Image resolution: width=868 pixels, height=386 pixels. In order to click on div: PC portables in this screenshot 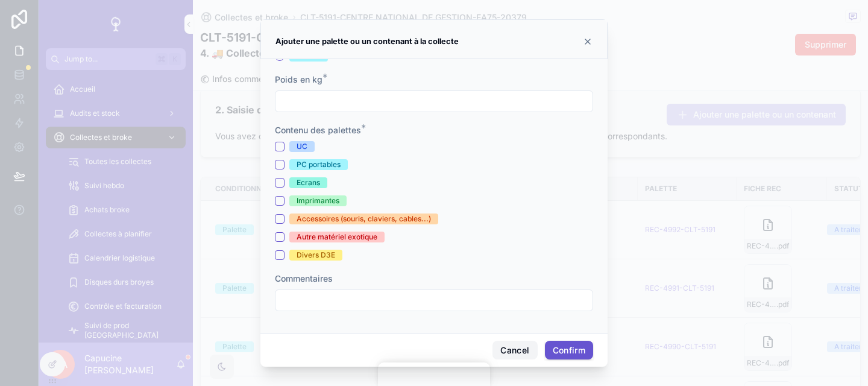, I will do `click(318, 165)`.